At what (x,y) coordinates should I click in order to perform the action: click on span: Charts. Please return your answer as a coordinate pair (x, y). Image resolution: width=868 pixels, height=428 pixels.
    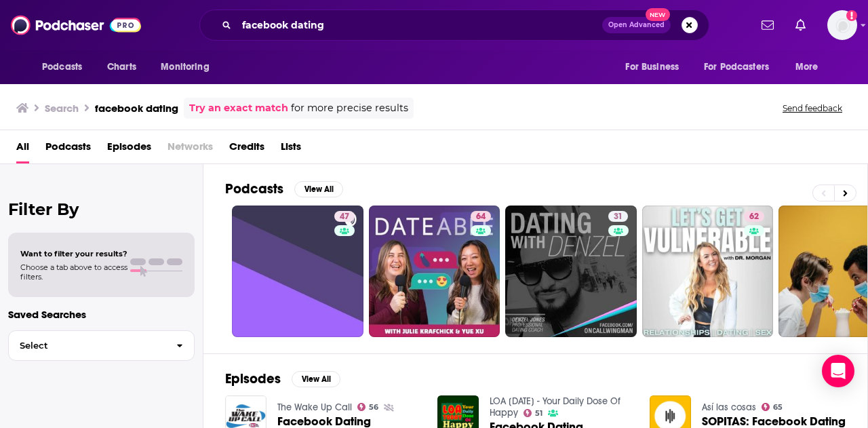
    Looking at the image, I should click on (122, 67).